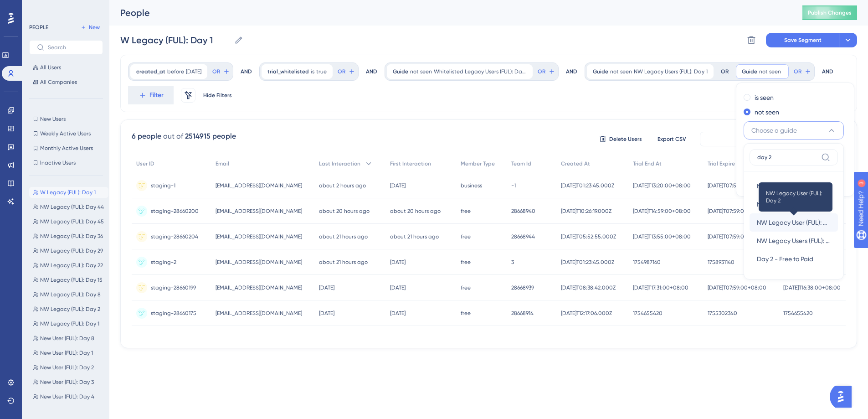 The width and height of the screenshot is (868, 419). Describe the element at coordinates (66, 148) in the screenshot. I see `button: Monthly Active Users` at that location.